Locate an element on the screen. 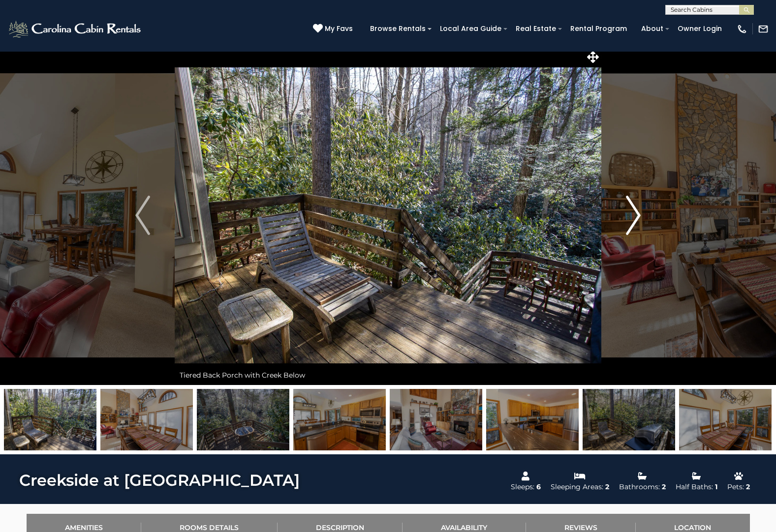  a: Real Estate is located at coordinates (535, 28).